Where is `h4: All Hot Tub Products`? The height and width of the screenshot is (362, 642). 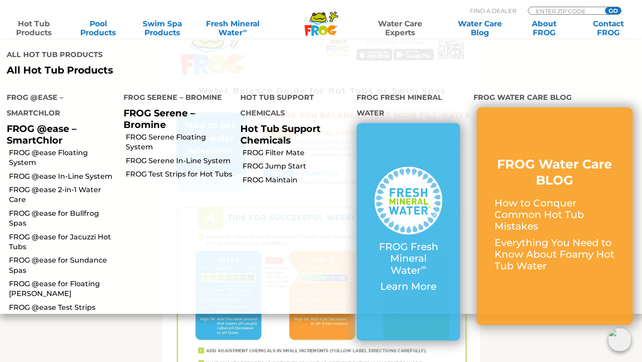
h4: All Hot Tub Products is located at coordinates (160, 56).